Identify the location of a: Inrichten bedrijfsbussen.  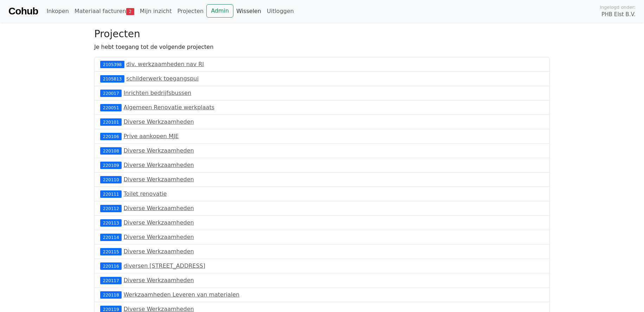
(158, 92).